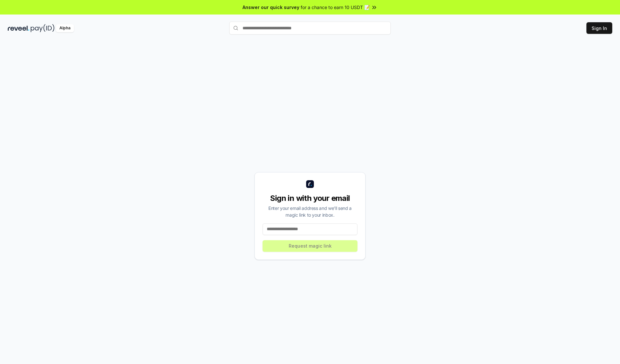 Image resolution: width=620 pixels, height=364 pixels. What do you see at coordinates (335, 7) in the screenshot?
I see `span: for a chance to earn 10 USDT 📝` at bounding box center [335, 7].